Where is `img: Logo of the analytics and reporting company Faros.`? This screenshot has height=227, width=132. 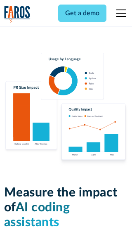 img: Logo of the analytics and reporting company Faros. is located at coordinates (17, 14).